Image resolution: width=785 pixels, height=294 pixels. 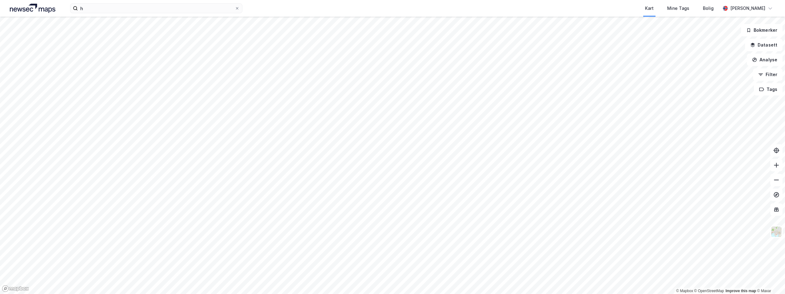 What do you see at coordinates (777, 231) in the screenshot?
I see `img: Z` at bounding box center [777, 231].